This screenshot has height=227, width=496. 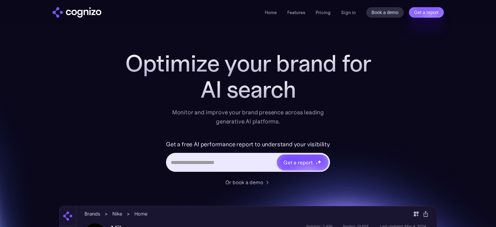 What do you see at coordinates (248, 63) in the screenshot?
I see `h1: Optimize your brand for` at bounding box center [248, 63].